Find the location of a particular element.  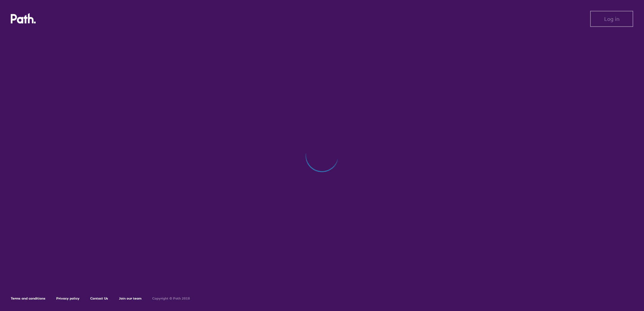

h6: Copyright © Path 2018 is located at coordinates (171, 299).